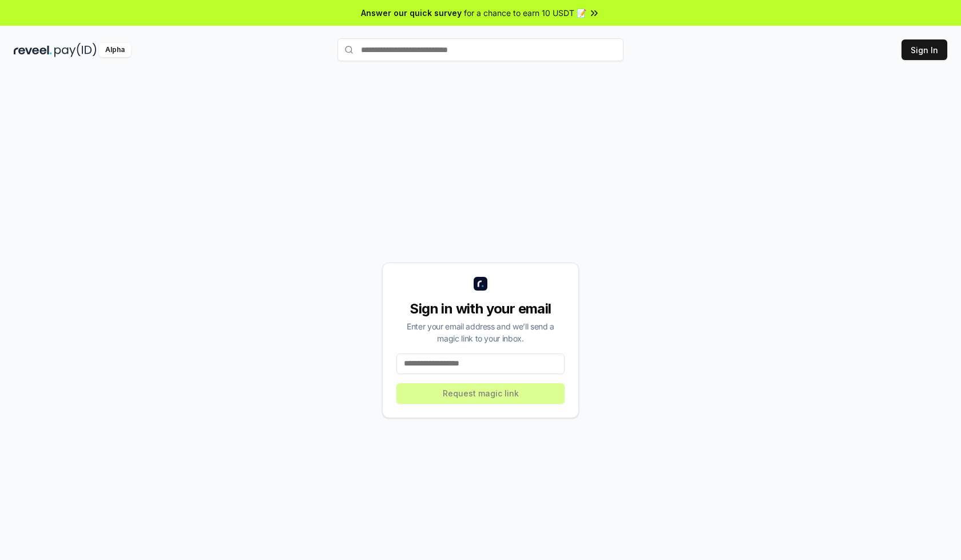 The height and width of the screenshot is (560, 961). Describe the element at coordinates (480, 309) in the screenshot. I see `div: Sign in with your email` at that location.